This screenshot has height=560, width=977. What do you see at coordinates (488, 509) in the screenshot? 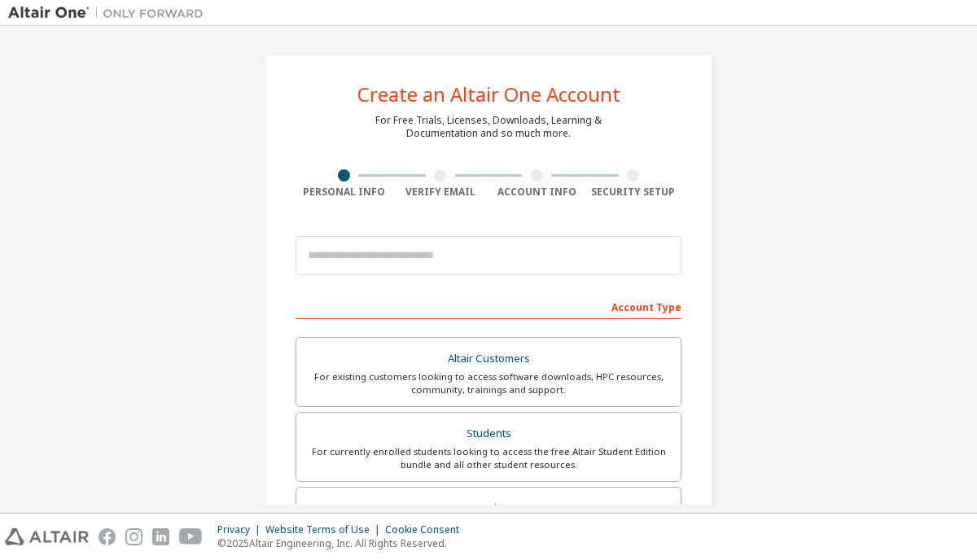
I see `div: Faculty` at bounding box center [488, 509].